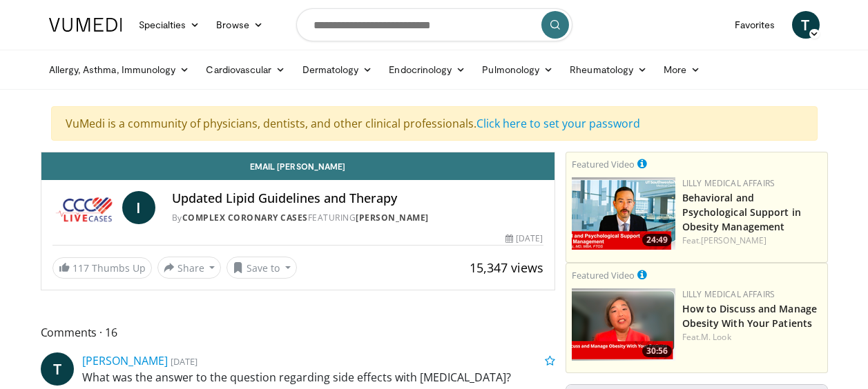 This screenshot has width=868, height=389. I want to click on img: ba3304f6-7838-4e41-9c0f-2e31ebde6754.png.150x105_q85_crop-smart_upscale.png, so click(623, 213).